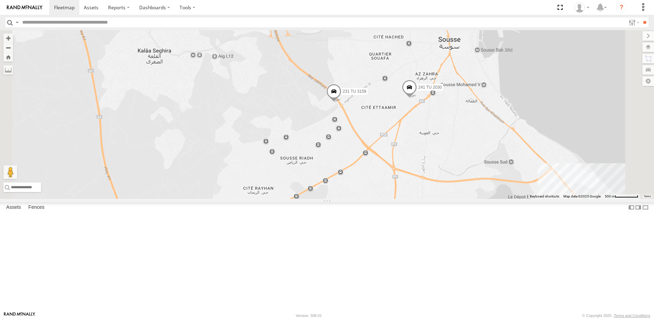  What do you see at coordinates (10, 172) in the screenshot?
I see `button: Drag Pegman onto the map to open Street View` at bounding box center [10, 172].